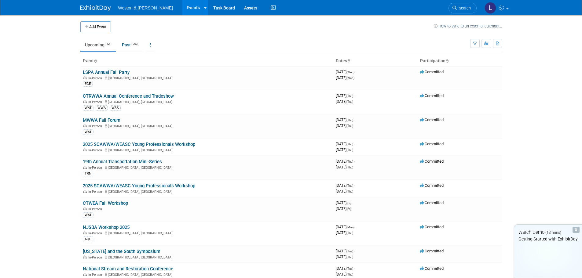 This screenshot has height=278, width=582. I want to click on img: ExhibitDay, so click(96, 8).